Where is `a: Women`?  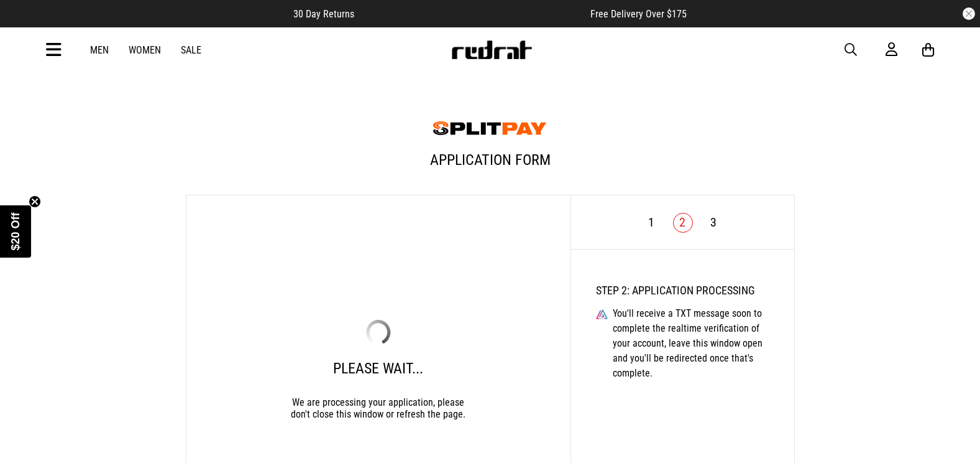 a: Women is located at coordinates (145, 50).